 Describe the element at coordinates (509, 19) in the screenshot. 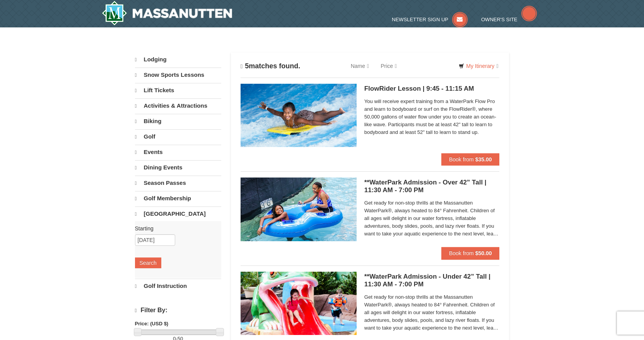

I see `a: Owner's Site` at that location.